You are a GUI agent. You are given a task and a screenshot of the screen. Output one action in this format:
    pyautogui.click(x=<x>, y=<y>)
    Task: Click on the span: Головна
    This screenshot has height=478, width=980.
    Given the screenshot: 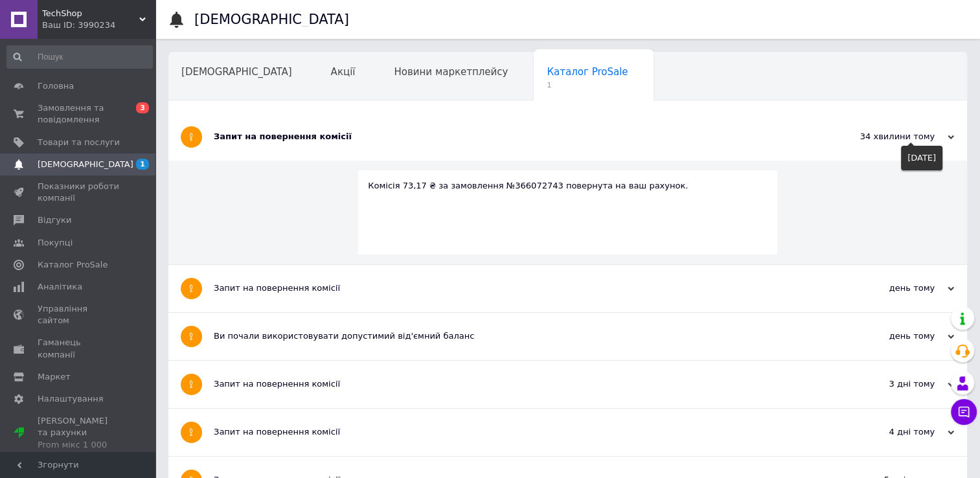 What is the action you would take?
    pyautogui.click(x=55, y=86)
    